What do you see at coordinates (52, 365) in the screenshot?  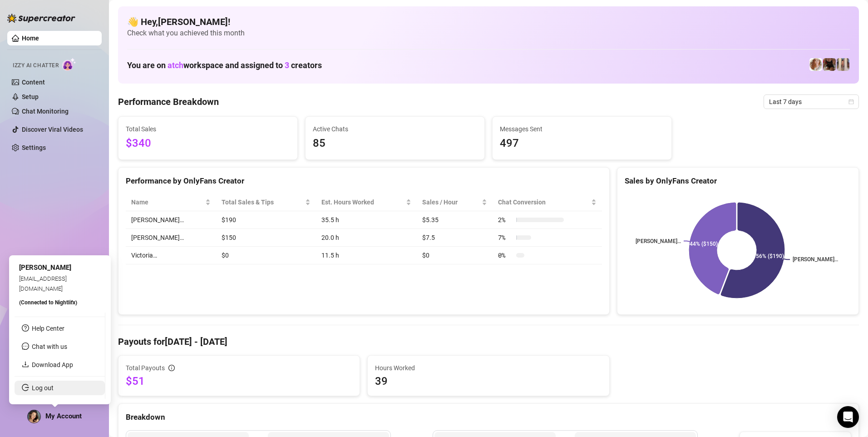 I see `a: Download App` at bounding box center [52, 365].